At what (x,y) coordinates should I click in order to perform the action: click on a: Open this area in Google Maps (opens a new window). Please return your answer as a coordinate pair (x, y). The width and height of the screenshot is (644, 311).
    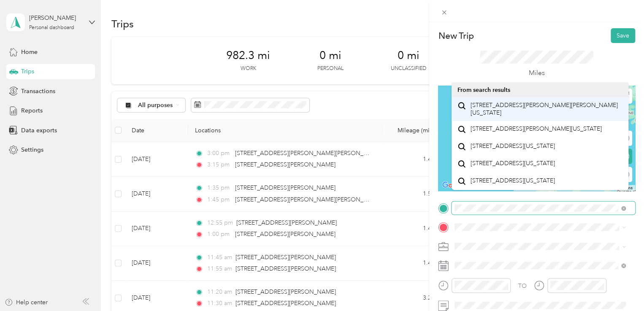
    Looking at the image, I should click on (454, 185).